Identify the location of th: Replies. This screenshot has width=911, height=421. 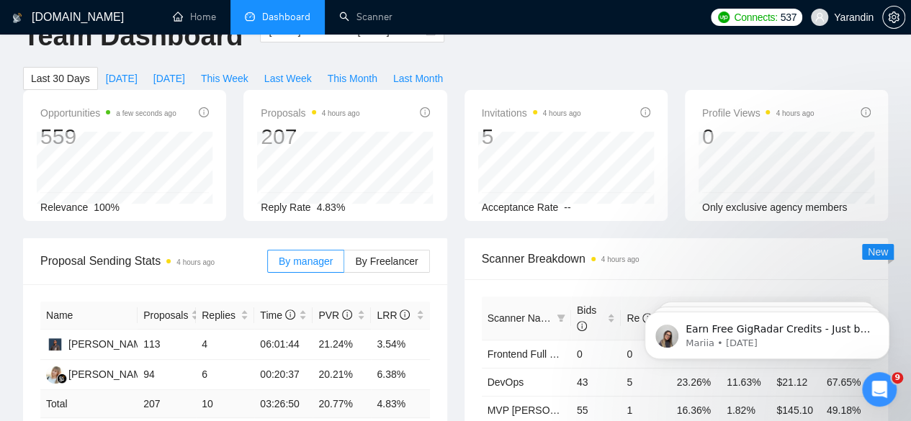
(225, 316).